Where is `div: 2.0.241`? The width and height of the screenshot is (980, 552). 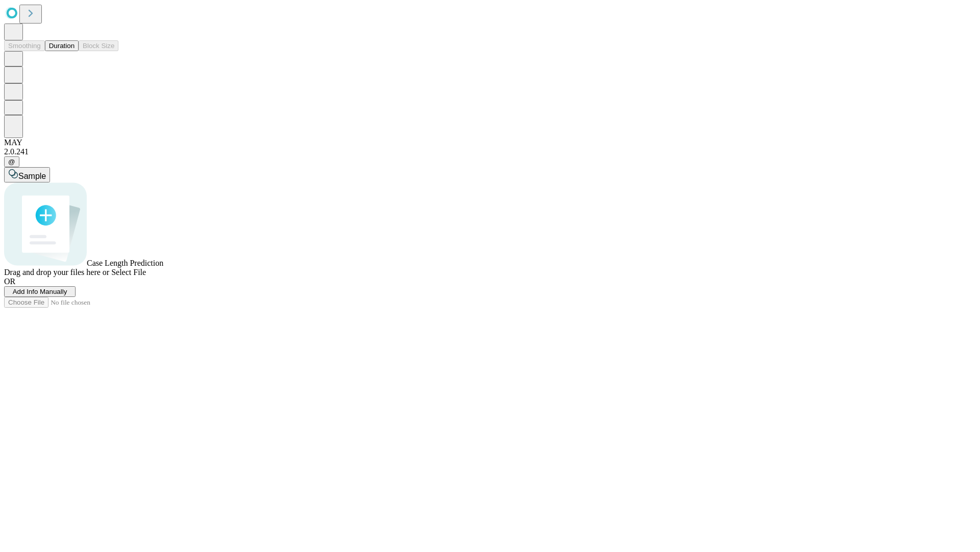 div: 2.0.241 is located at coordinates (490, 151).